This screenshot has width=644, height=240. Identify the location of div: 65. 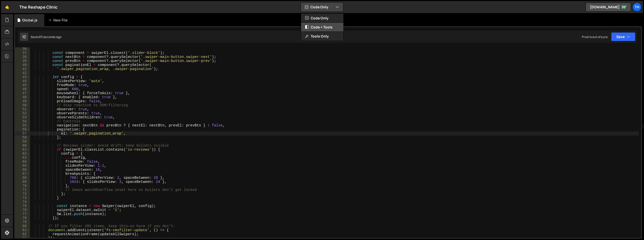
(22, 165).